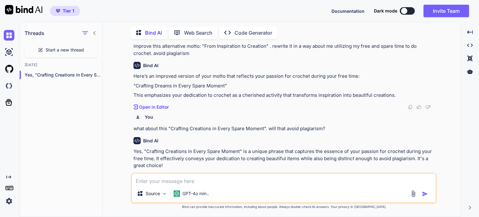  I want to click on img: darkCloudIdeIcon, so click(9, 86).